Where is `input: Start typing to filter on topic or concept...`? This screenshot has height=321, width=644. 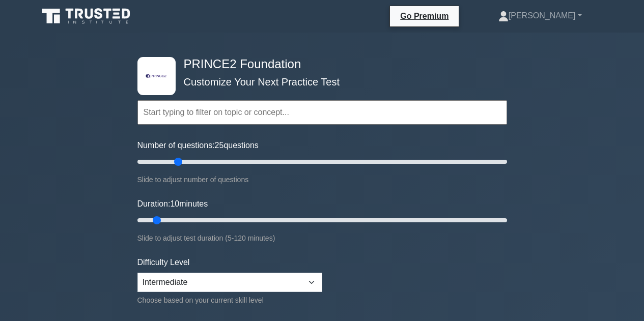
input: Start typing to filter on topic or concept... is located at coordinates (322, 112).